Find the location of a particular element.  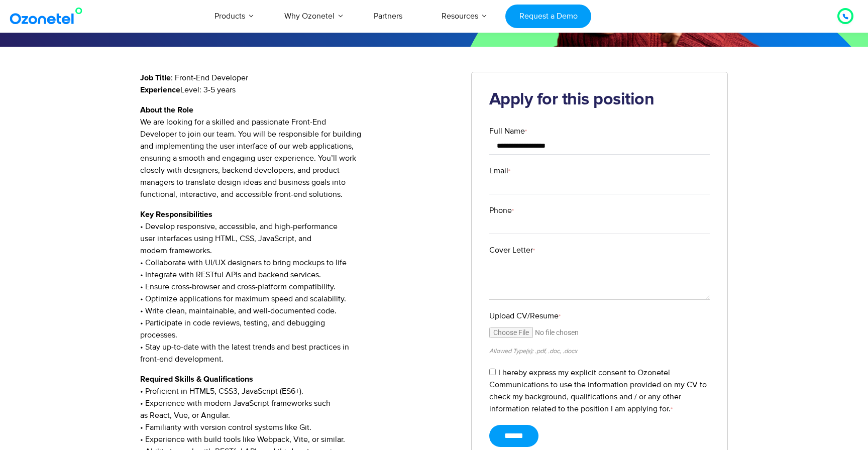

label: Phone is located at coordinates (600, 211).